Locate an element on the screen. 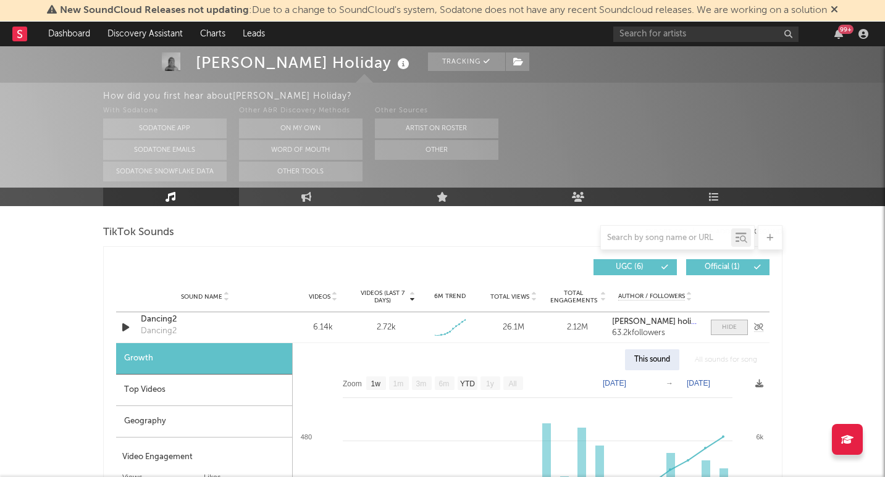 Image resolution: width=885 pixels, height=477 pixels. button: Sodatone Emails is located at coordinates (165, 150).